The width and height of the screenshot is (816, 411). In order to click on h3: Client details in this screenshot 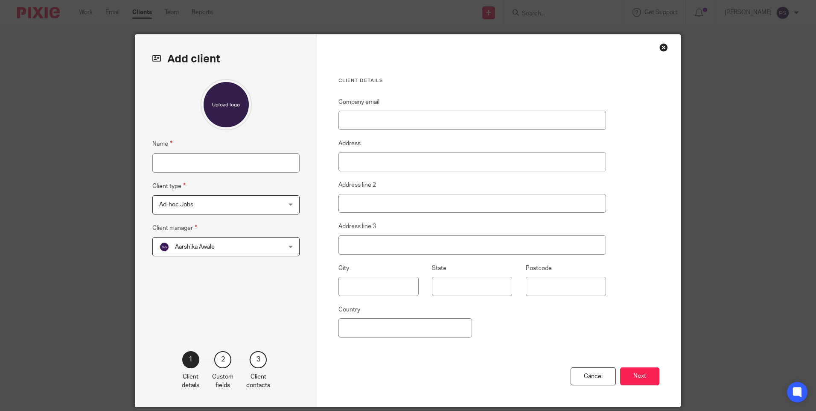, I will do `click(472, 81)`.